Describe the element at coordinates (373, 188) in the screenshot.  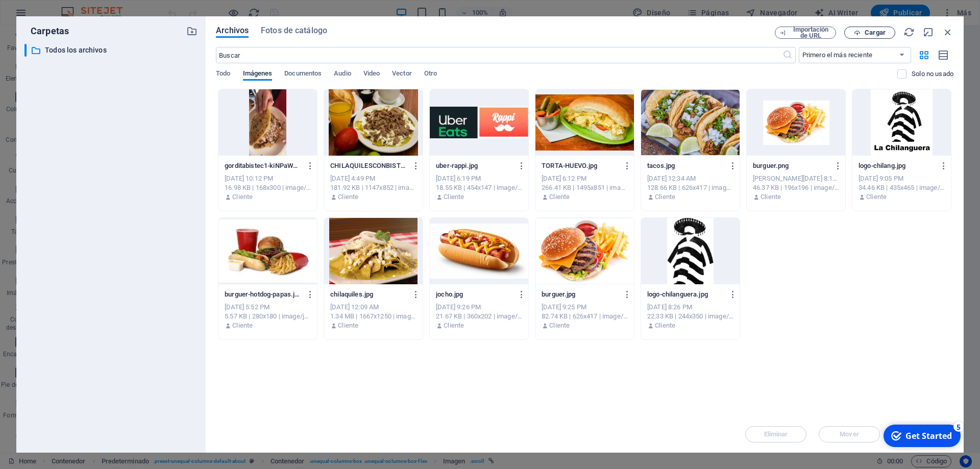
I see `div: 181.92 KB | 1147x852 | image/jpeg` at that location.